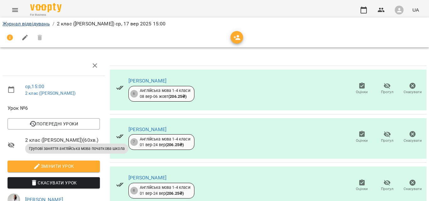  What do you see at coordinates (46, 8) in the screenshot?
I see `img: Voopty Logo` at bounding box center [46, 8].